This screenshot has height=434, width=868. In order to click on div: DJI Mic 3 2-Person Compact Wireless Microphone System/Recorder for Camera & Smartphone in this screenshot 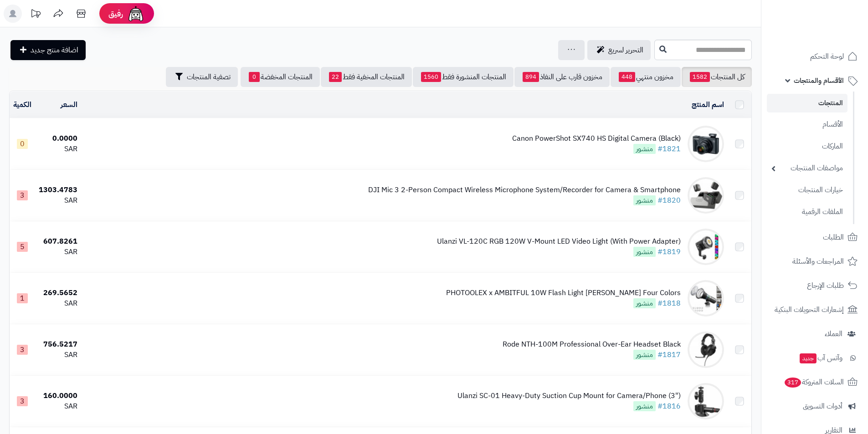, I will do `click(524, 190)`.